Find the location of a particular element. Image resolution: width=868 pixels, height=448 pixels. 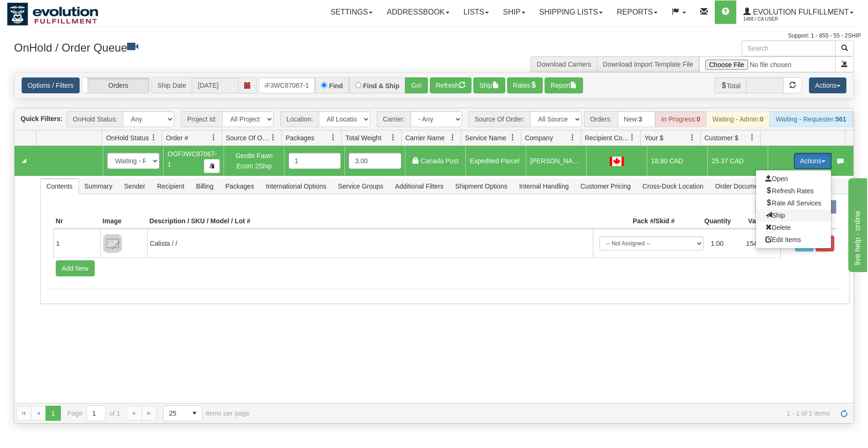

a: Collapse is located at coordinates (24, 160).